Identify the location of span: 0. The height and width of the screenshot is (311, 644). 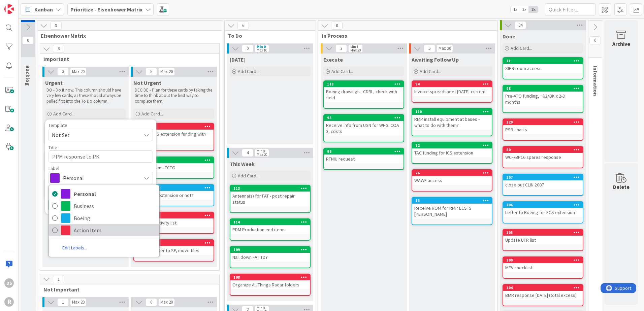
(247, 48).